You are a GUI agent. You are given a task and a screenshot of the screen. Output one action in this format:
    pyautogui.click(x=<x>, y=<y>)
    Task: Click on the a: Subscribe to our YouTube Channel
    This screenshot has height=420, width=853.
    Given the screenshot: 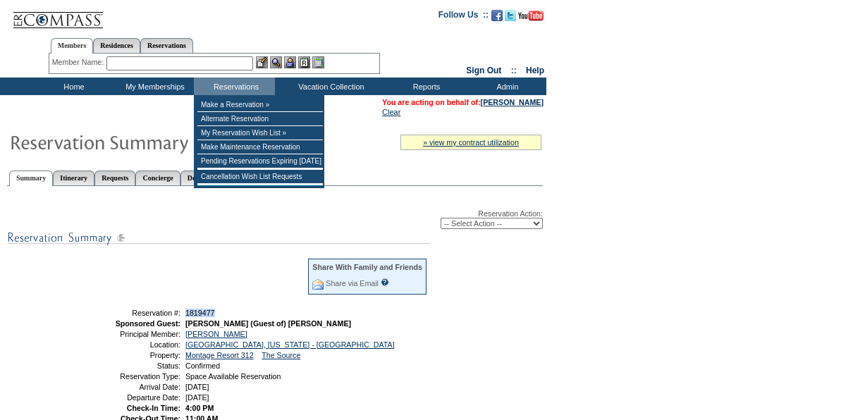 What is the action you would take?
    pyautogui.click(x=531, y=18)
    